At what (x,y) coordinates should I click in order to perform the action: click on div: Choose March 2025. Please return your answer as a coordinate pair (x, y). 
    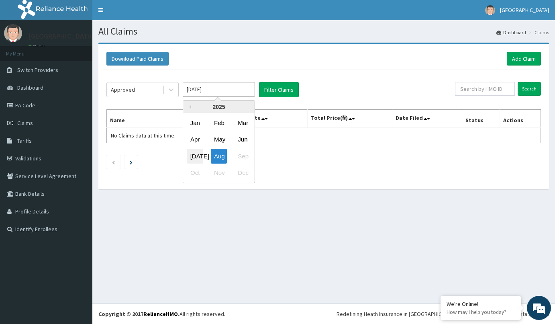
    Looking at the image, I should click on (243, 123).